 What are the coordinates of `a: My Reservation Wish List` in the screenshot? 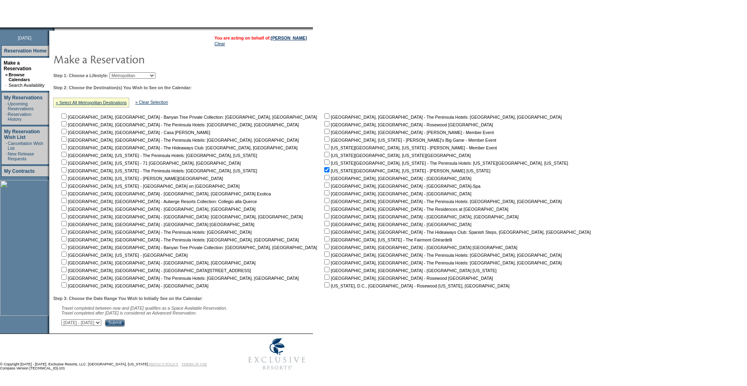 It's located at (22, 135).